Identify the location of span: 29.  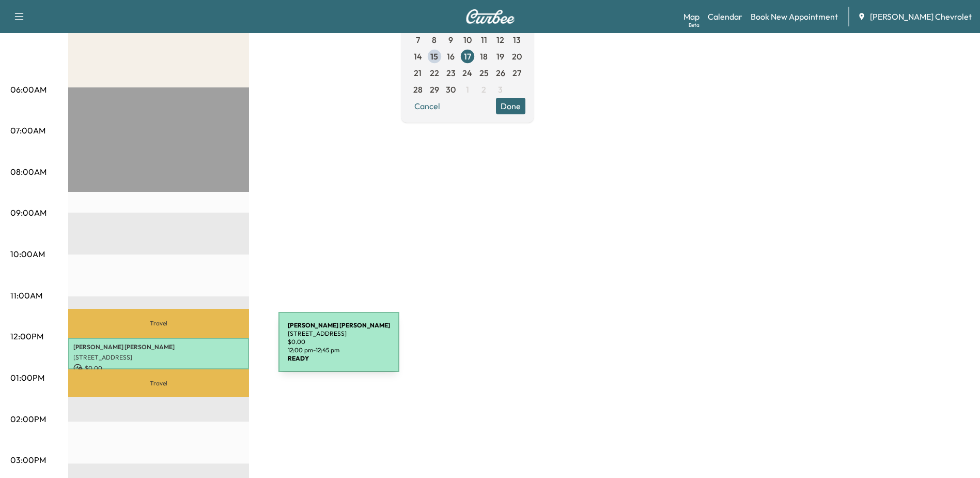
(434, 90).